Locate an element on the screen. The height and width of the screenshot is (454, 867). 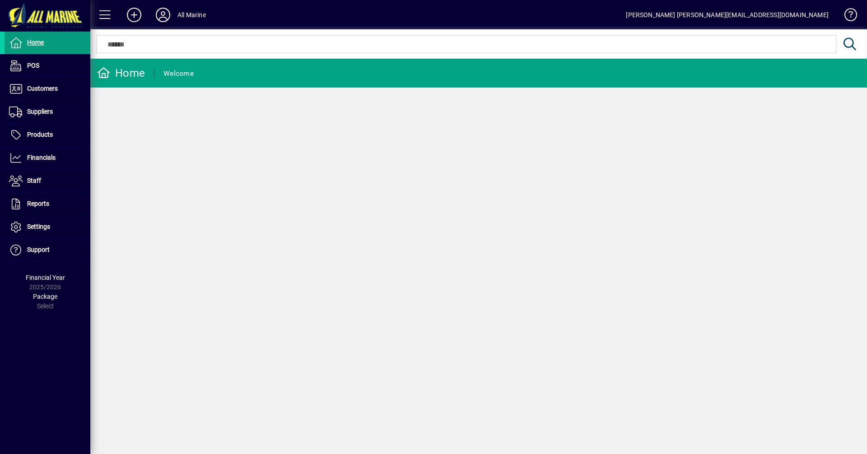
div: All Marine is located at coordinates (191, 15).